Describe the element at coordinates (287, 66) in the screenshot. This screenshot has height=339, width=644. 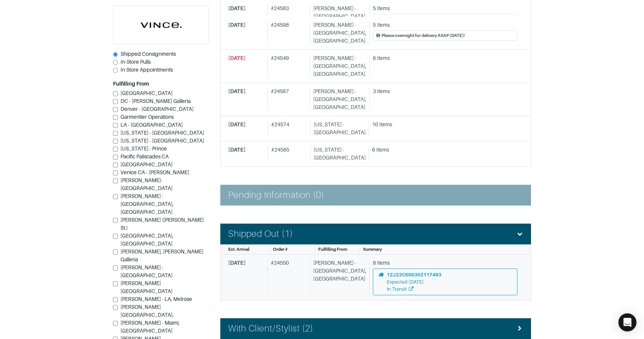
I see `div: # 24549` at that location.